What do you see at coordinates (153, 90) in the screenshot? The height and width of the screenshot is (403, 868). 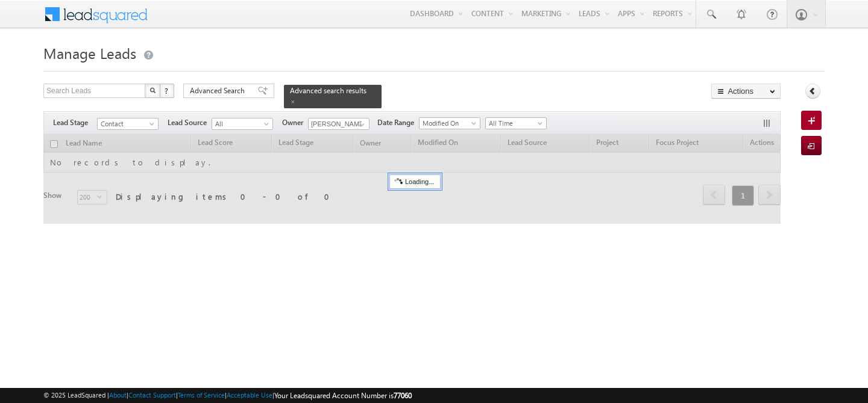 I see `img: Search` at bounding box center [153, 90].